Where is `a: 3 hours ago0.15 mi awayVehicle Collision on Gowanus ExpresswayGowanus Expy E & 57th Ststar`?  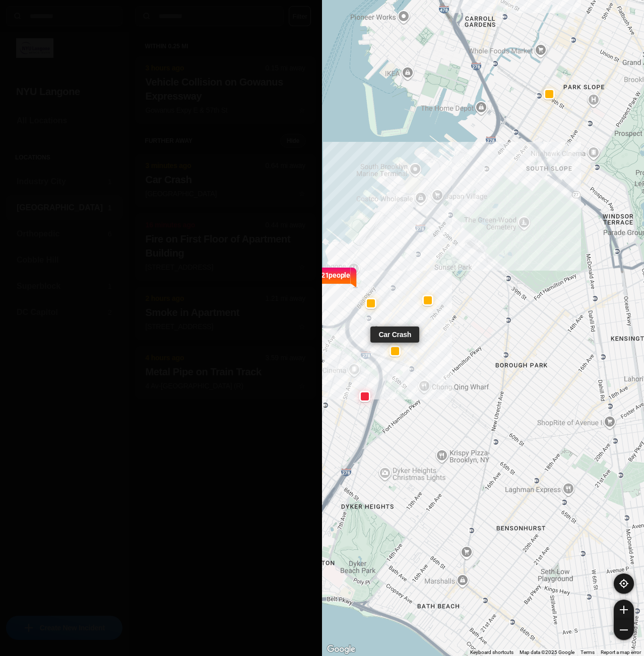
a: 3 hours ago0.15 mi awayVehicle Collision on Gowanus ExpresswayGowanus Expy E & 57th Ststar is located at coordinates (225, 110).